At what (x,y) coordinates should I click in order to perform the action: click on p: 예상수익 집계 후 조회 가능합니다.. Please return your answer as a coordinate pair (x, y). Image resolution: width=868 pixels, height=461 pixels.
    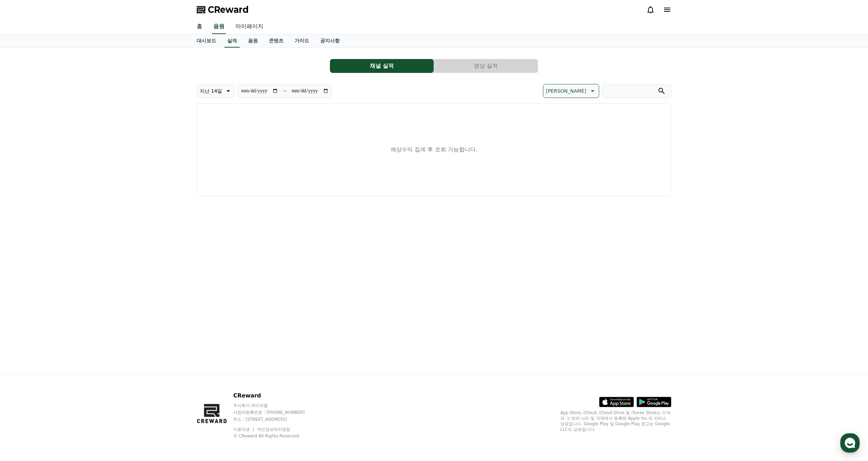
    Looking at the image, I should click on (434, 150).